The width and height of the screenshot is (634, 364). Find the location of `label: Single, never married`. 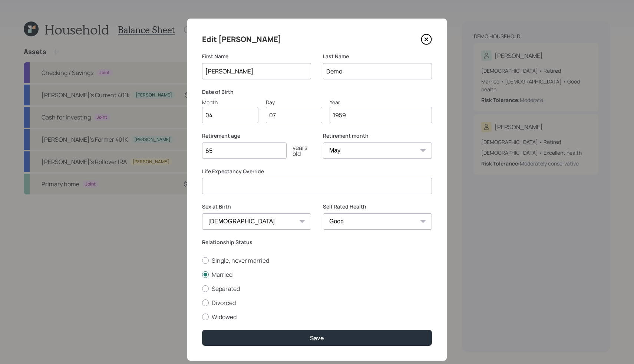

label: Single, never married is located at coordinates (317, 260).